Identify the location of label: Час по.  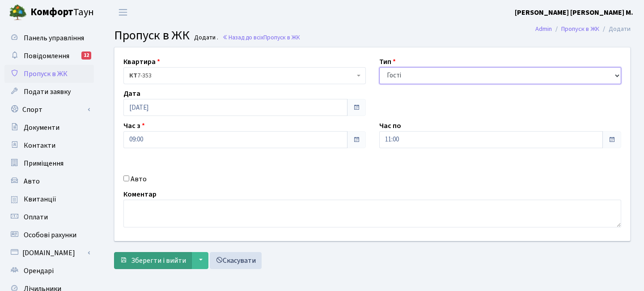
(390, 126).